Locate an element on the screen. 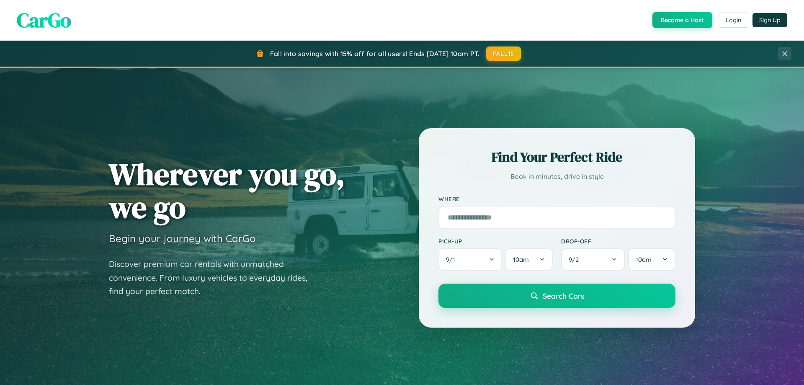 Image resolution: width=804 pixels, height=385 pixels. button: Sign Up is located at coordinates (770, 20).